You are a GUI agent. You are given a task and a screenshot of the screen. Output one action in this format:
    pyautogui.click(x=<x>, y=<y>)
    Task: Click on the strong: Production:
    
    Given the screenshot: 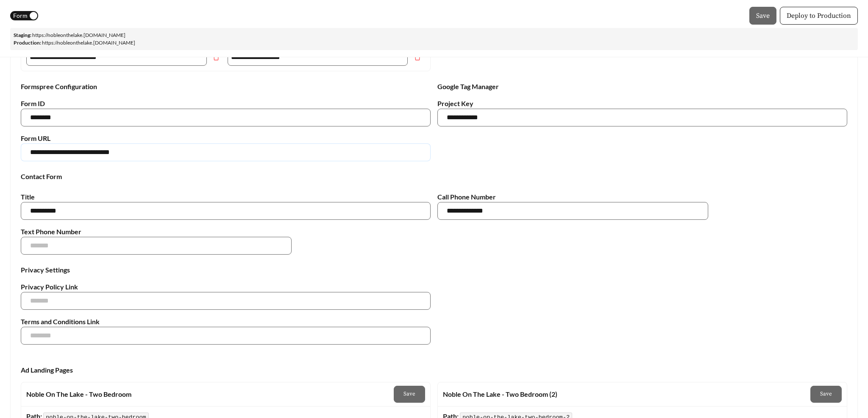 What is the action you would take?
    pyautogui.click(x=27, y=42)
    